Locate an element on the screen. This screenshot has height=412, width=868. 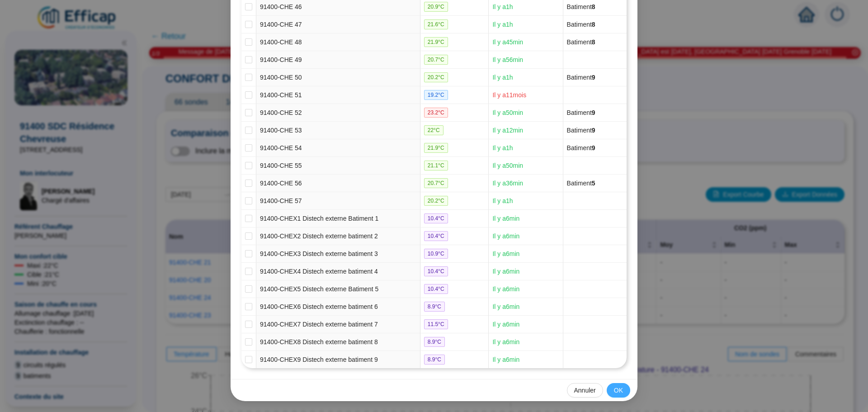
span: 10.9 °C is located at coordinates (436, 254).